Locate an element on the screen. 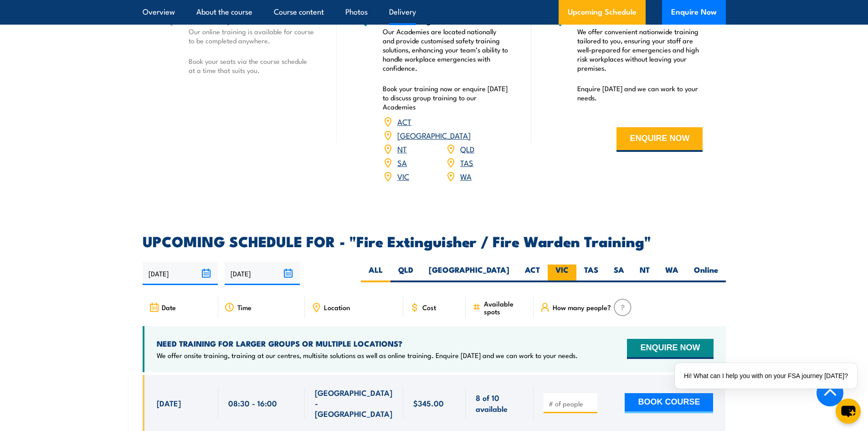 The image size is (868, 431). label: WA is located at coordinates (672, 273).